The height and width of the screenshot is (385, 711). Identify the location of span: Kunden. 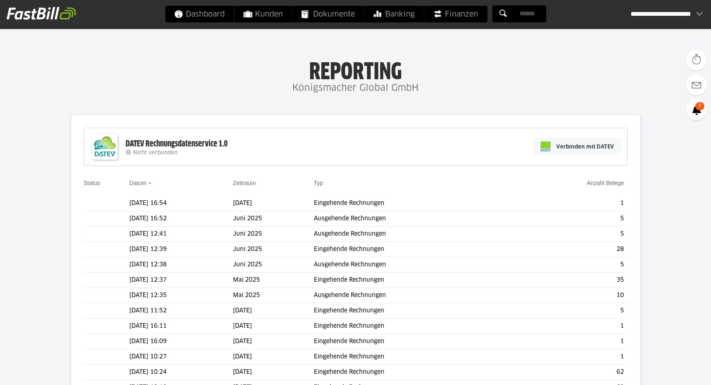
(263, 14).